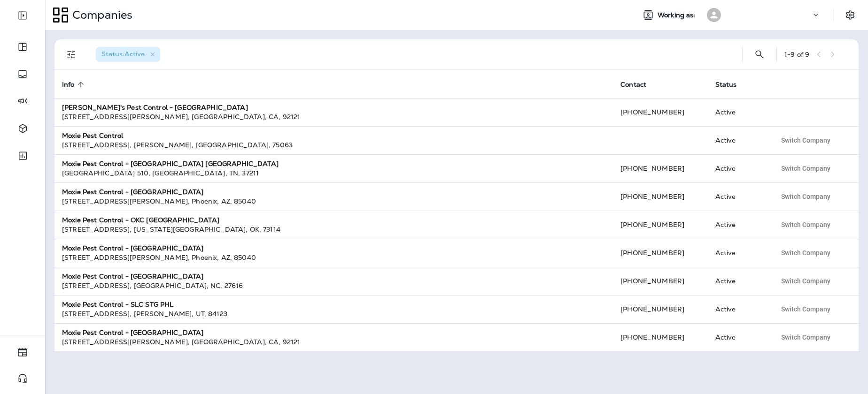  What do you see at coordinates (760, 54) in the screenshot?
I see `button: Search Companies` at bounding box center [760, 54].